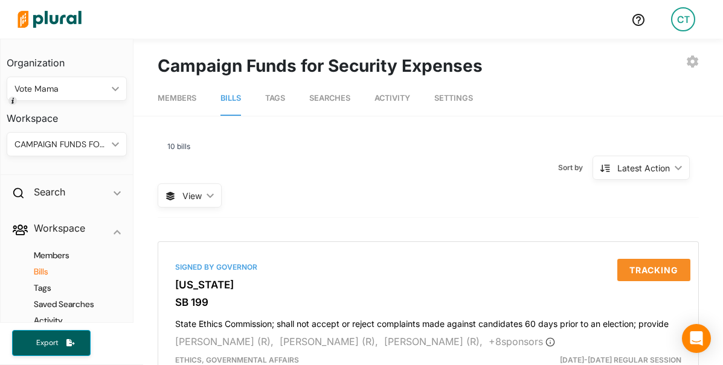  What do you see at coordinates (696, 339) in the screenshot?
I see `div: Open Intercom Messenger` at bounding box center [696, 339].